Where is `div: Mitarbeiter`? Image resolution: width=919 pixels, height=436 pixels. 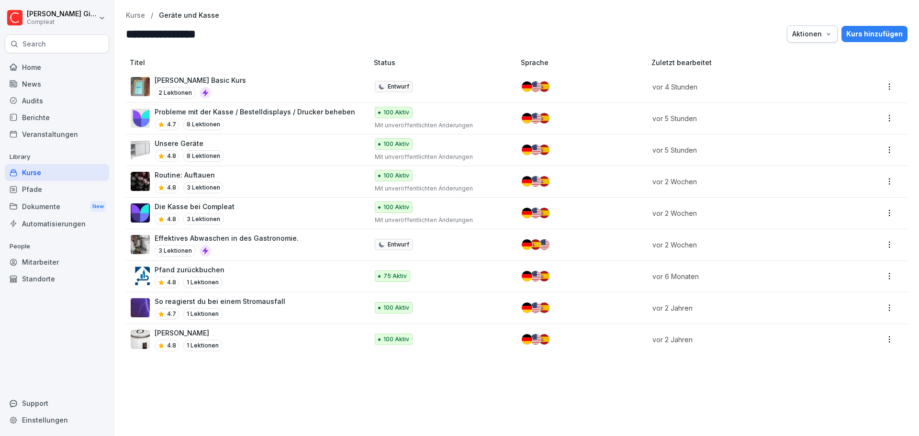 div: Mitarbeiter is located at coordinates (57, 262).